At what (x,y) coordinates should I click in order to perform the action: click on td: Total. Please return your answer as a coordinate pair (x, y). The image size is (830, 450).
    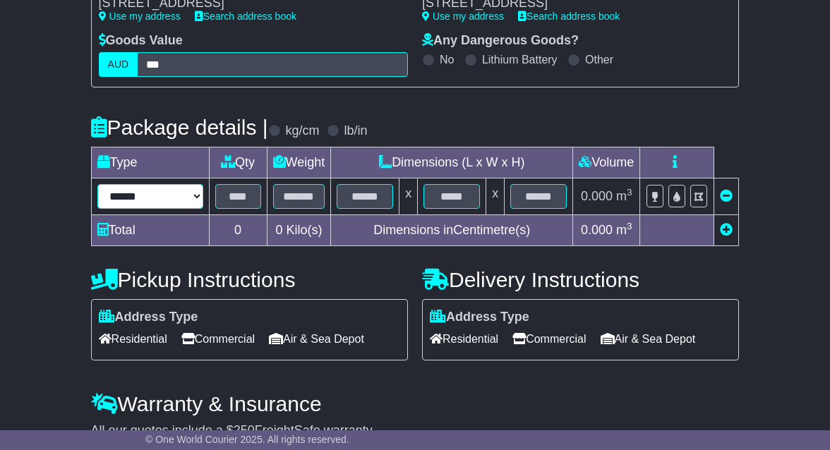
    Looking at the image, I should click on (150, 230).